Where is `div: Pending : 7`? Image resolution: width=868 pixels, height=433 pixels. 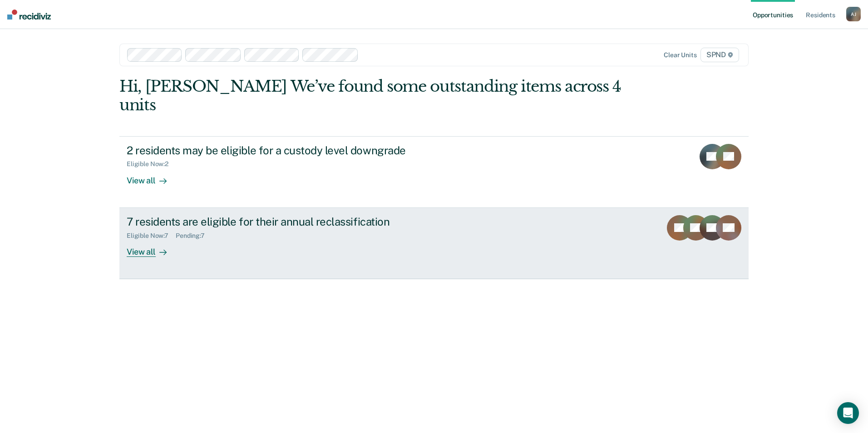 div: Pending : 7 is located at coordinates (194, 235).